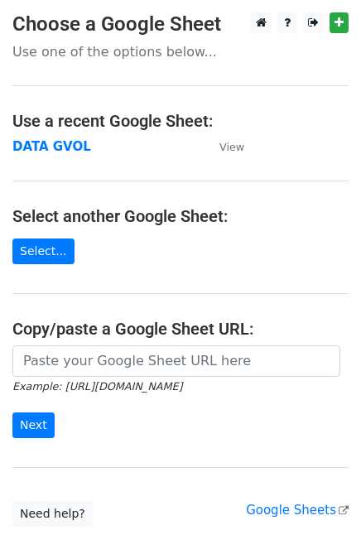  Describe the element at coordinates (298, 511) in the screenshot. I see `a: Google Sheets` at that location.